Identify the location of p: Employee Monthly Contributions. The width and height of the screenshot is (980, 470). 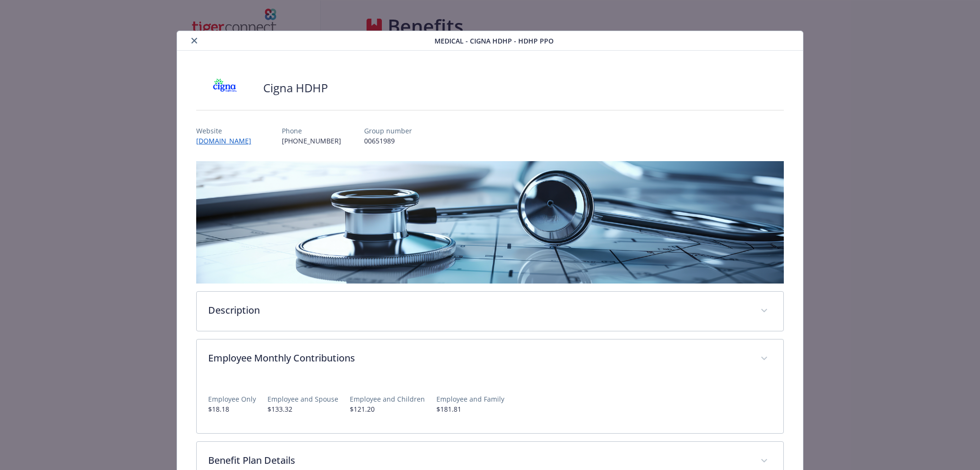
(478, 358).